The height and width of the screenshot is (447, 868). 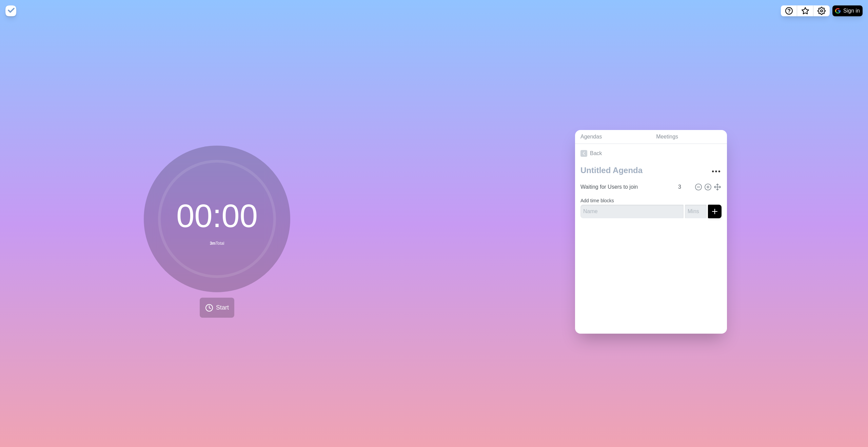 I want to click on a: Back, so click(x=651, y=153).